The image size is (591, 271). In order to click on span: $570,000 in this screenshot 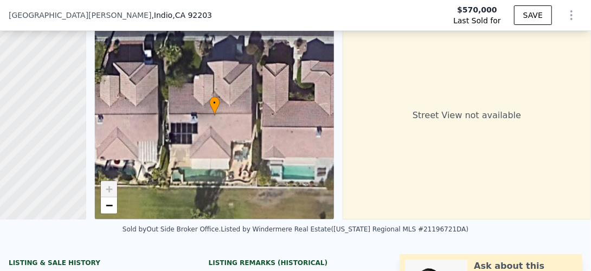, I will do `click(477, 10)`.